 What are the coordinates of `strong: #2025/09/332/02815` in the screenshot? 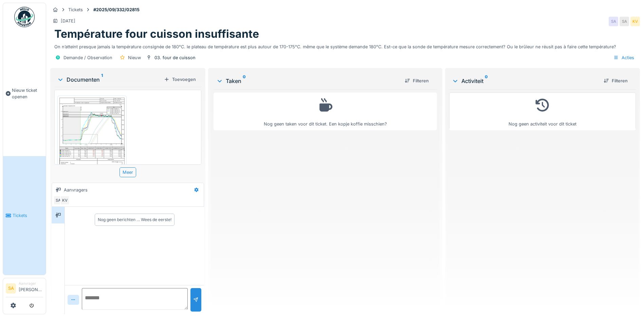 It's located at (116, 10).